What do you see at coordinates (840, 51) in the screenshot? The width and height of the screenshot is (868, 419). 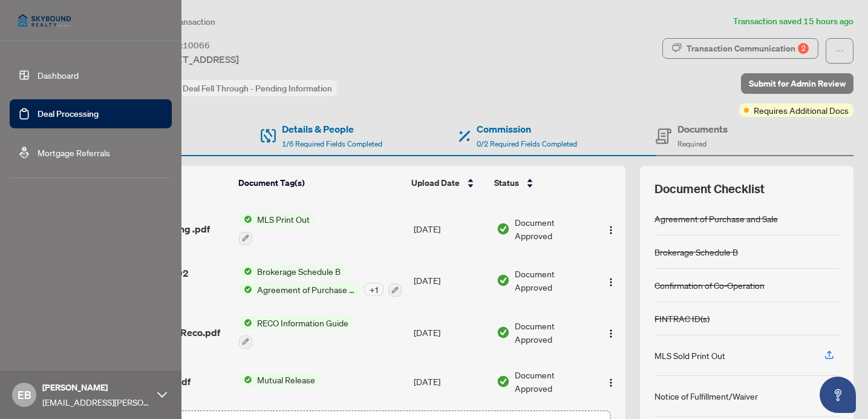 I see `span: ellipsis` at bounding box center [840, 51].